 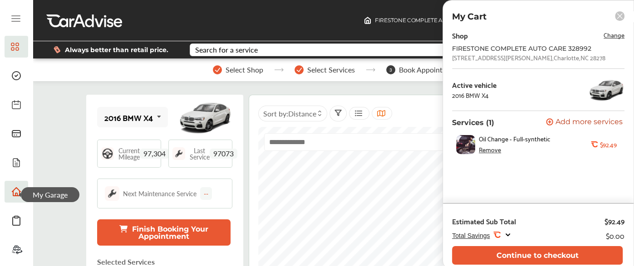 I want to click on div: $92.49, so click(x=615, y=222).